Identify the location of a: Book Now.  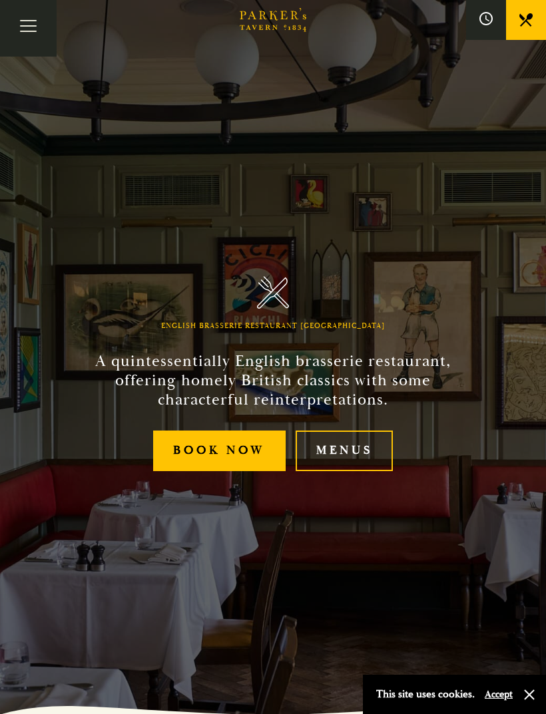
(219, 451).